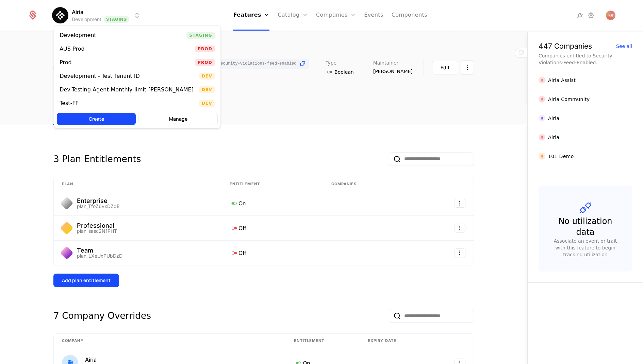 The height and width of the screenshot is (364, 643). I want to click on button: Create, so click(96, 119).